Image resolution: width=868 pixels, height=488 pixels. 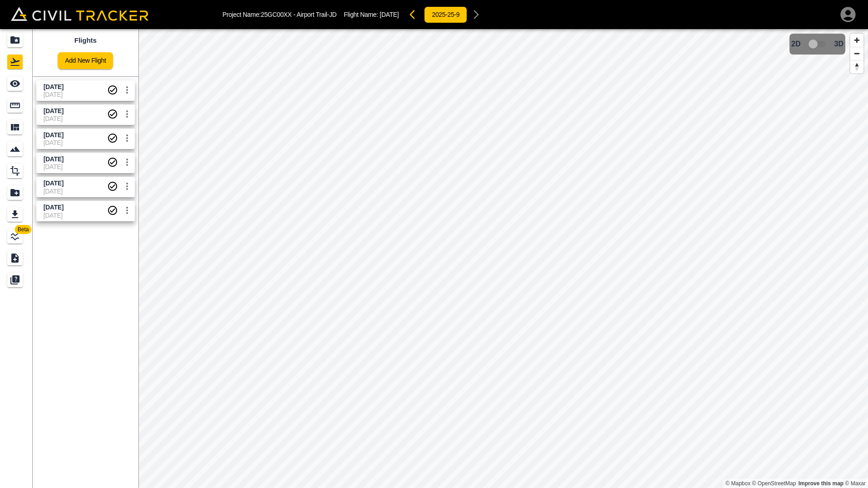 I want to click on a: Maxar, so click(x=855, y=484).